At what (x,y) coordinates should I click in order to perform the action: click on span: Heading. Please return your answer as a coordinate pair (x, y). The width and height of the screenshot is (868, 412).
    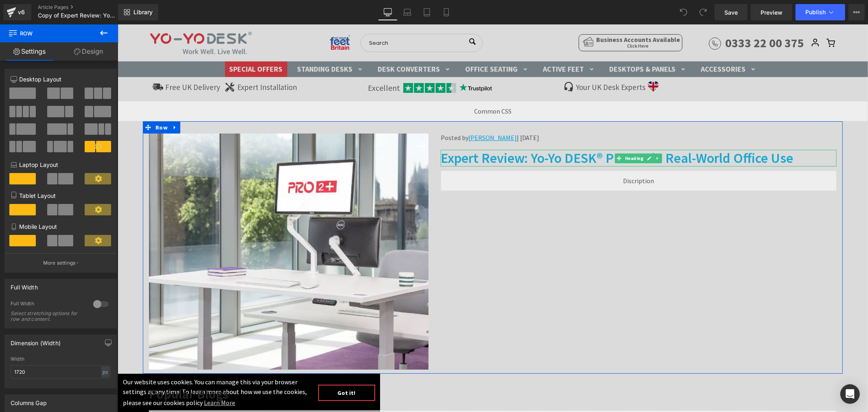
    Looking at the image, I should click on (517, 134).